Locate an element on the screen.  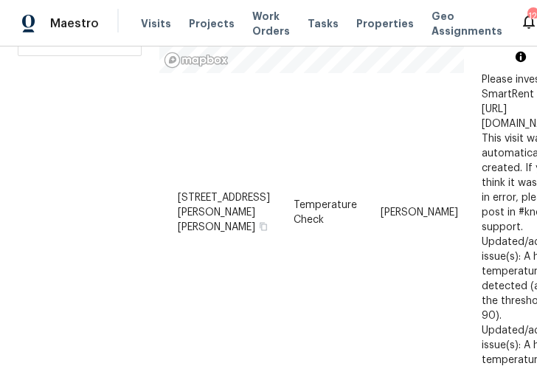
button: Toggle attribution is located at coordinates (520, 57).